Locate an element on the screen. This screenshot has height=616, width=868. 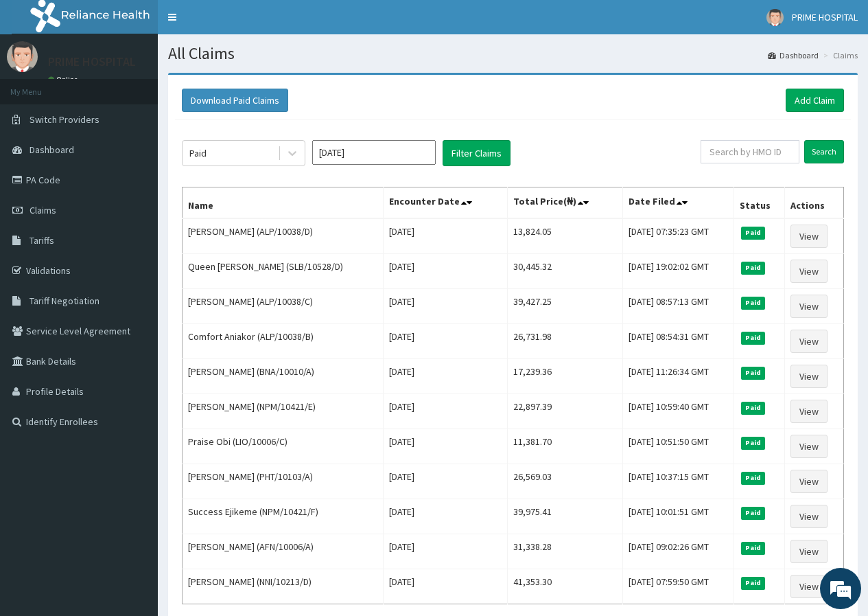
span: Tariff Negotiation is located at coordinates (65, 300).